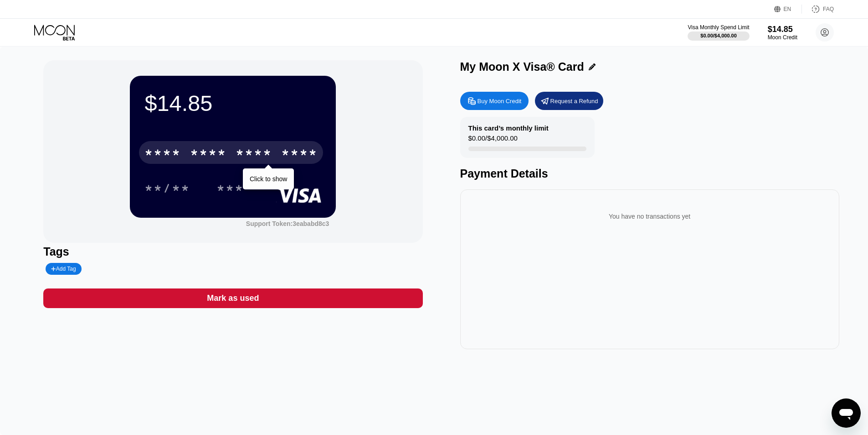 This screenshot has width=868, height=435. I want to click on div: Support Token:3eababd8c3, so click(287, 223).